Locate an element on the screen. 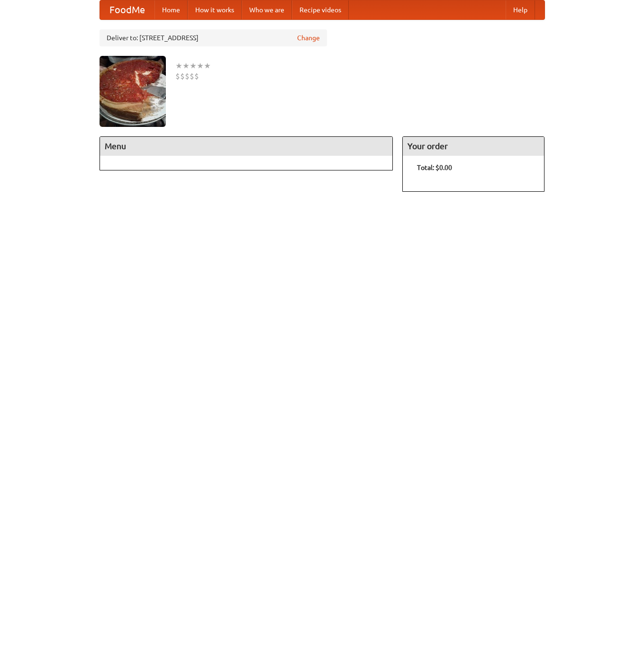 This screenshot has width=644, height=670. h4: Your order is located at coordinates (473, 146).